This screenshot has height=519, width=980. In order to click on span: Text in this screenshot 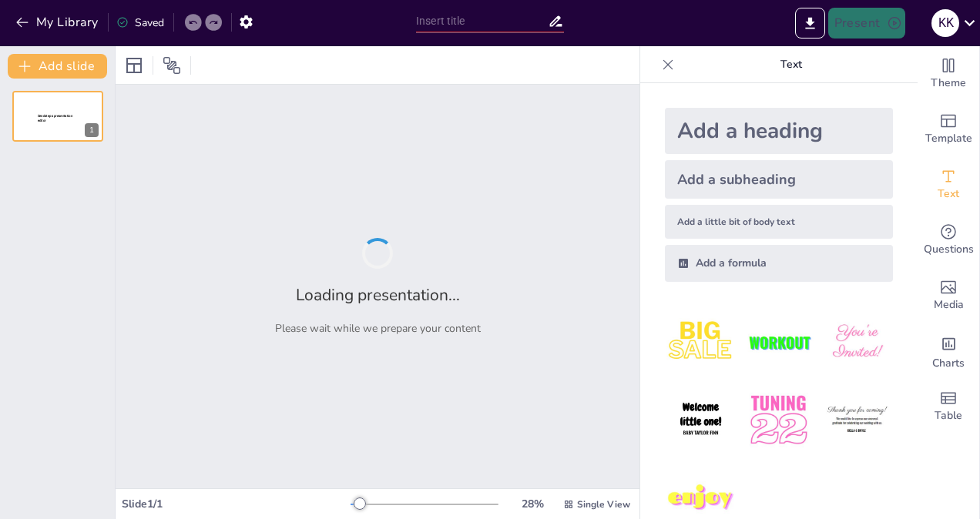, I will do `click(949, 194)`.